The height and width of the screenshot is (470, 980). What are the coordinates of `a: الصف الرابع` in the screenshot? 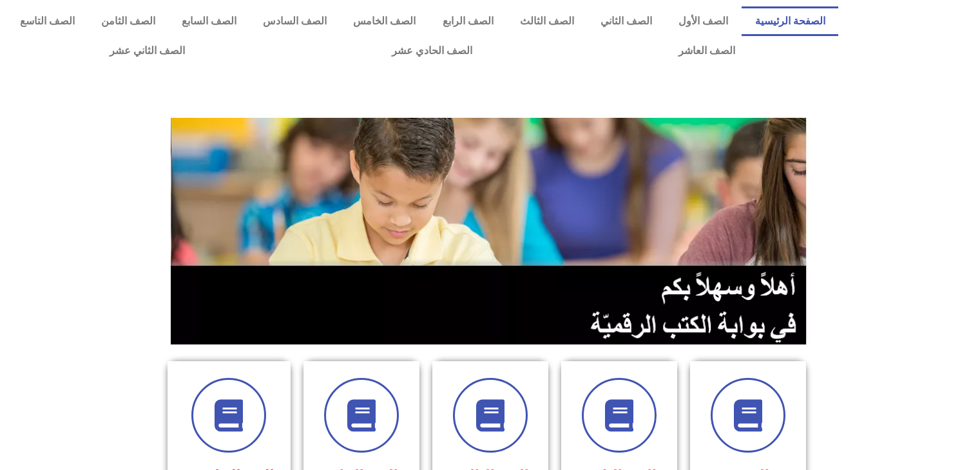 It's located at (468, 21).